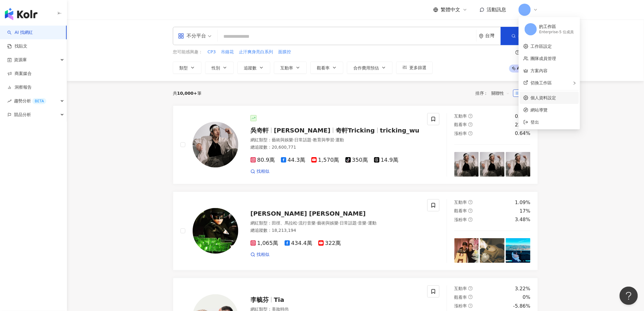 Image resolution: width=644 pixels, height=311 pixels. Describe the element at coordinates (20, 60) in the screenshot. I see `span: 資源庫` at that location.